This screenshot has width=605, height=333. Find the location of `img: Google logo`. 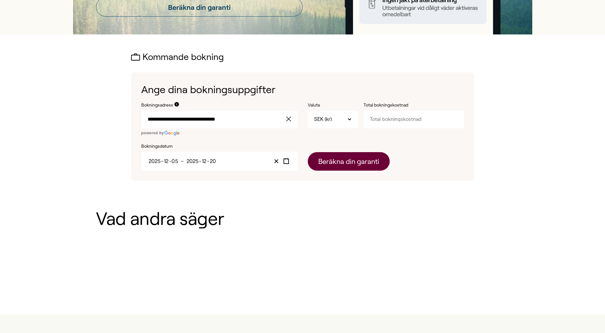

img: Google logo is located at coordinates (172, 133).